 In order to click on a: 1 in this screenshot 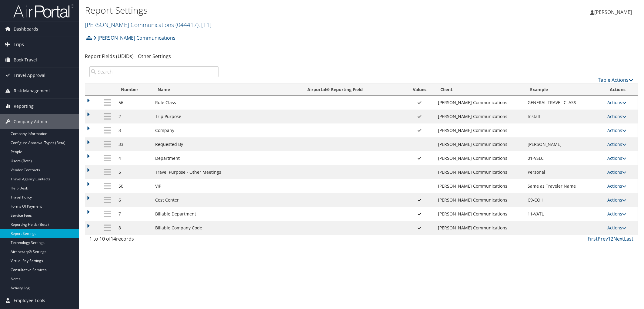, I will do `click(609, 238)`.